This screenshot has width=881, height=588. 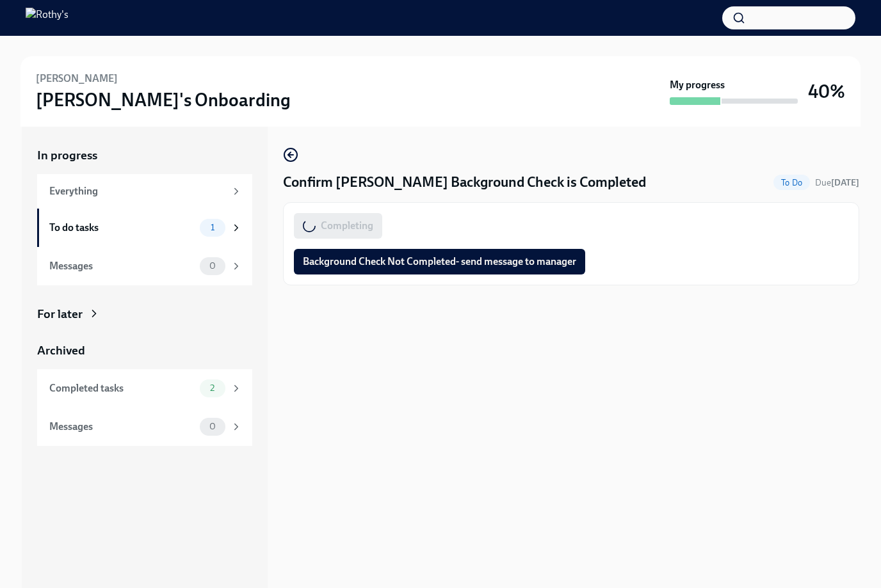 I want to click on div: For later, so click(x=60, y=314).